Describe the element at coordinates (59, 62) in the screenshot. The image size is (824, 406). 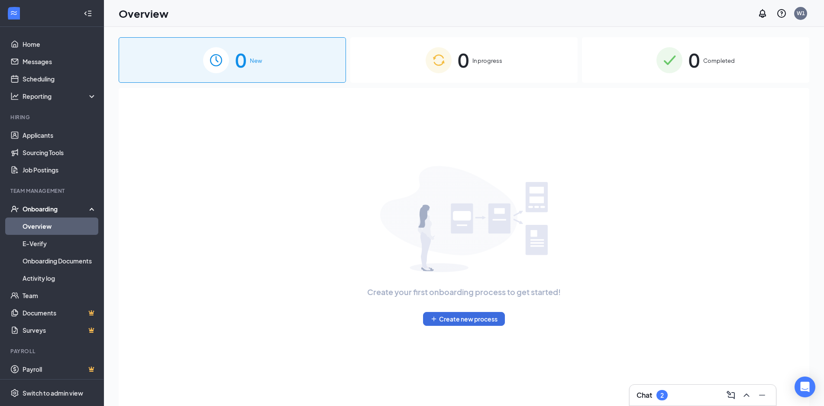
I see `a: Messages` at that location.